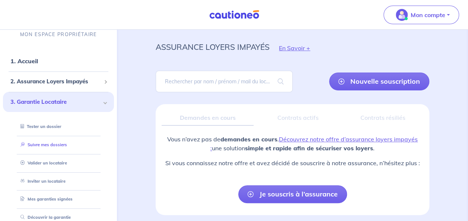 This screenshot has width=468, height=221. Describe the element at coordinates (295, 48) in the screenshot. I see `button: En Savoir +` at that location.